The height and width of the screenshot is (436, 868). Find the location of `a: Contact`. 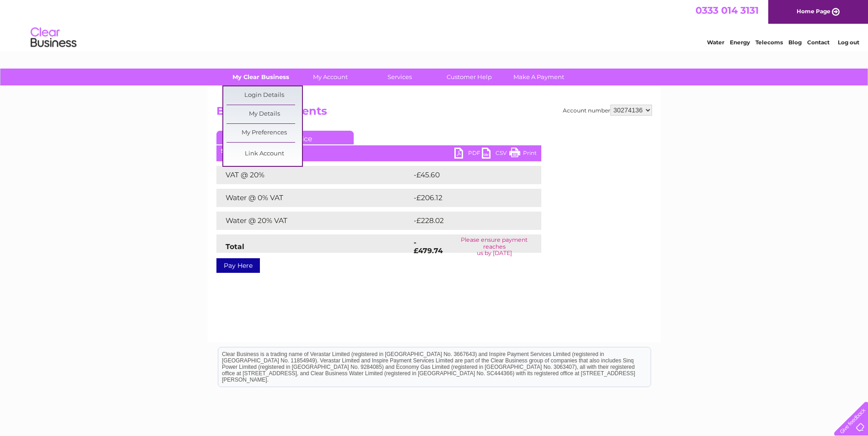

a: Contact is located at coordinates (818, 42).